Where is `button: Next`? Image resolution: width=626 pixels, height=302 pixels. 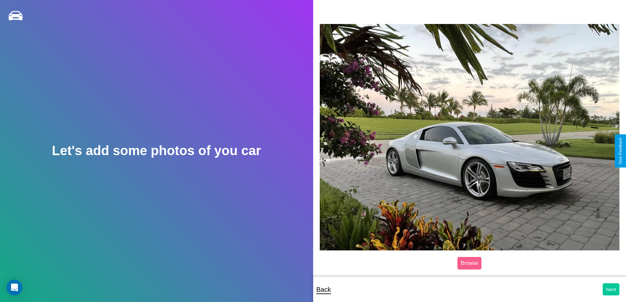 button: Next is located at coordinates (611, 289).